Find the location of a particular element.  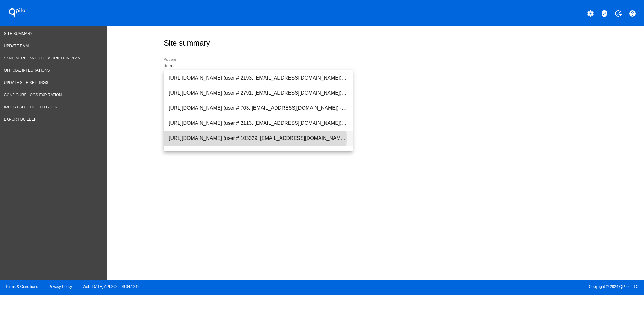

mat-icon: verified_user is located at coordinates (605, 14).